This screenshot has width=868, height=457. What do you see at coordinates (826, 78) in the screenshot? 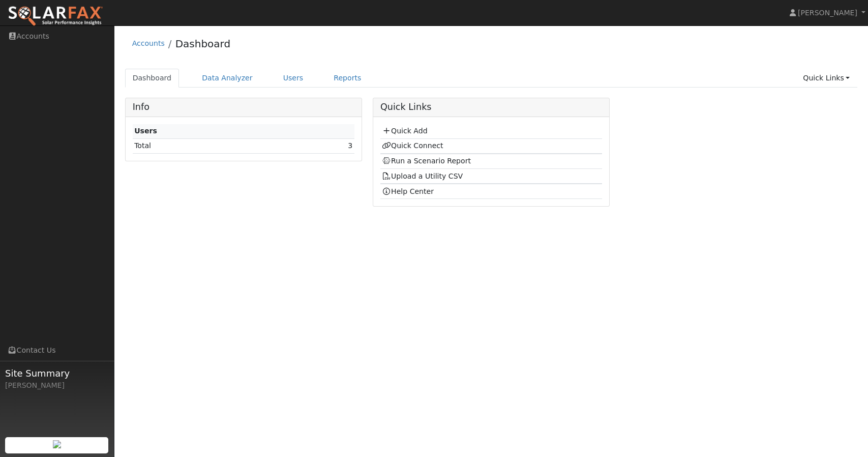
I see `a: Quick Links` at bounding box center [826, 78].